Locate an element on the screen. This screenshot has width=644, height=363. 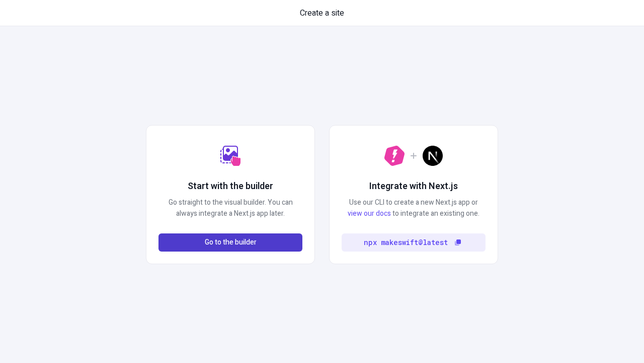
span: Create a site is located at coordinates (322, 13).